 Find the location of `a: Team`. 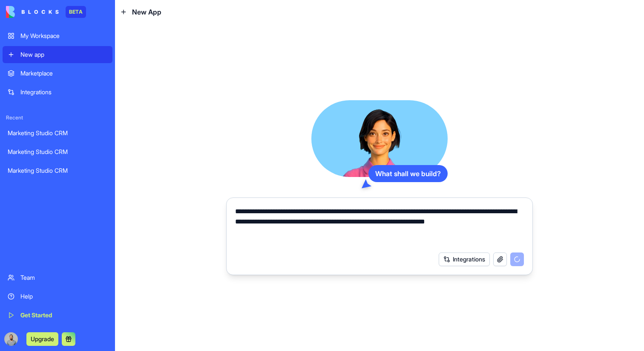

a: Team is located at coordinates (58, 278).